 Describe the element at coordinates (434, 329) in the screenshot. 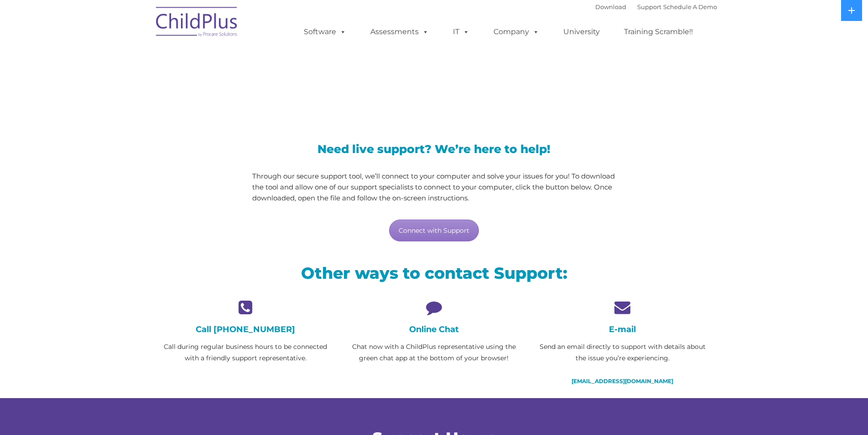

I see `h4: Online Chat` at that location.